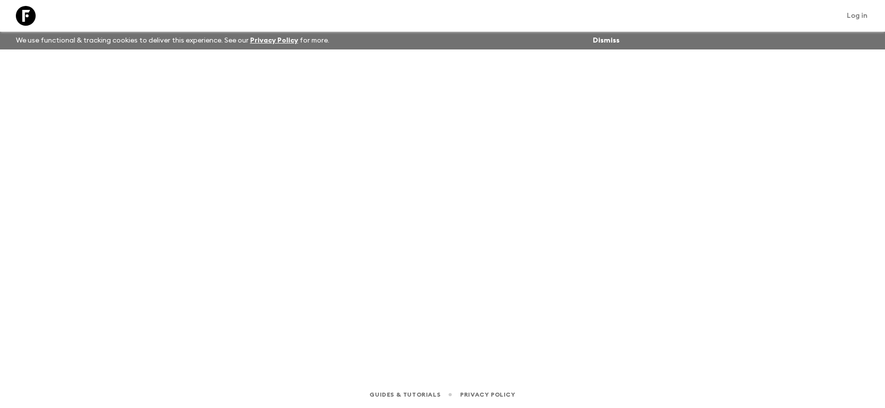  Describe the element at coordinates (404, 395) in the screenshot. I see `a: Guides & Tutorials` at that location.